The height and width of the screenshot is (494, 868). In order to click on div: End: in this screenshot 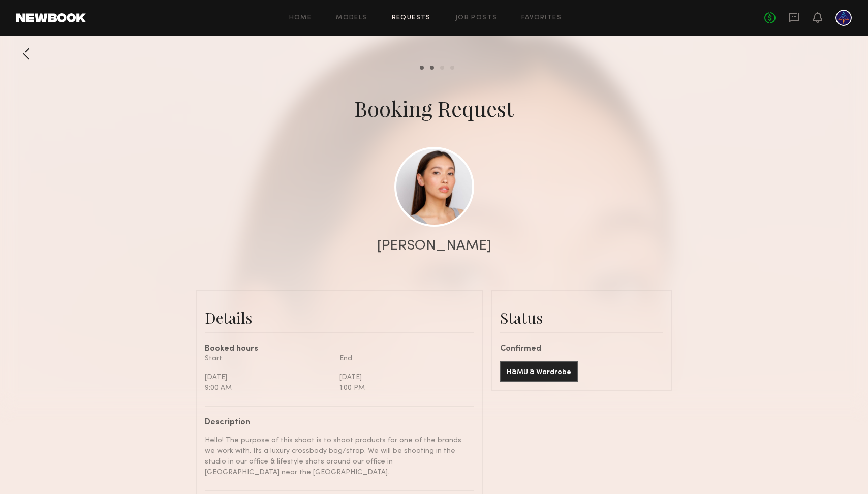, I will do `click(403, 359)`.